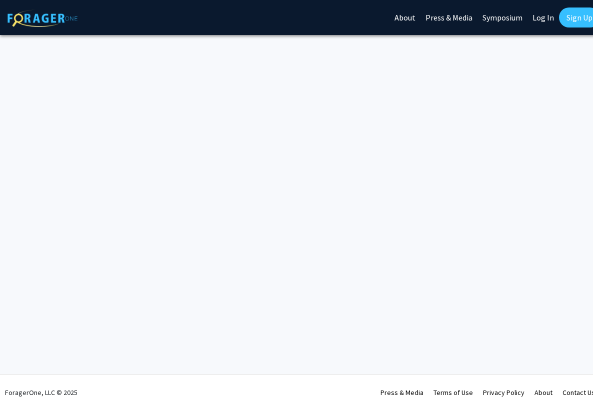  What do you see at coordinates (41, 392) in the screenshot?
I see `div: ForagerOne, LLC © 2025` at bounding box center [41, 392].